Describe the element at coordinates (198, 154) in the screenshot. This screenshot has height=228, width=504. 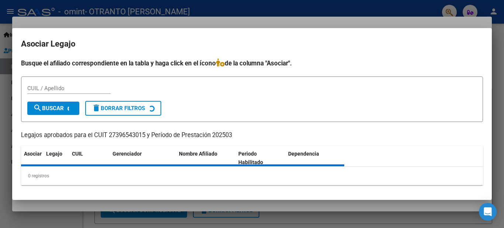
I see `span: Nombre Afiliado` at that location.